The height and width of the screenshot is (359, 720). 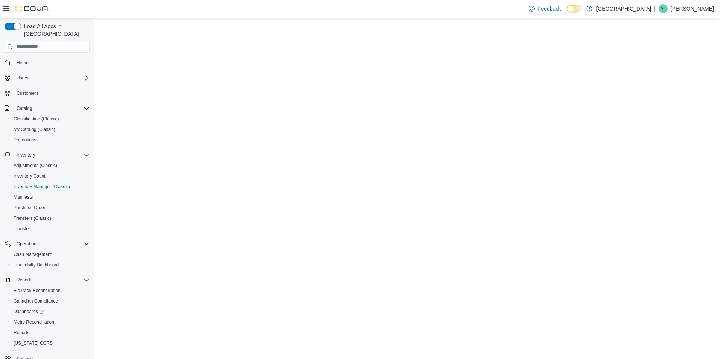 I want to click on button: Classification (Classic), so click(x=50, y=119).